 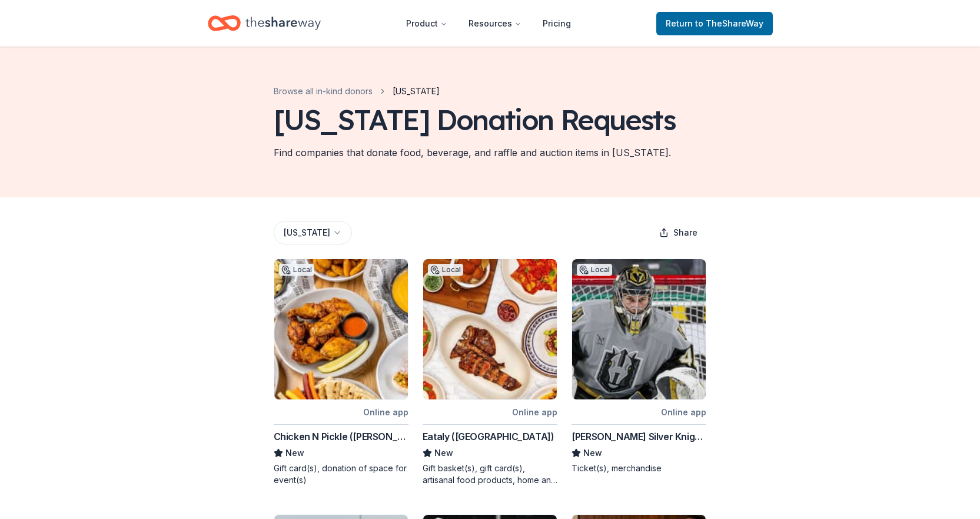 What do you see at coordinates (357, 91) in the screenshot?
I see `nav: breadcrumb` at bounding box center [357, 91].